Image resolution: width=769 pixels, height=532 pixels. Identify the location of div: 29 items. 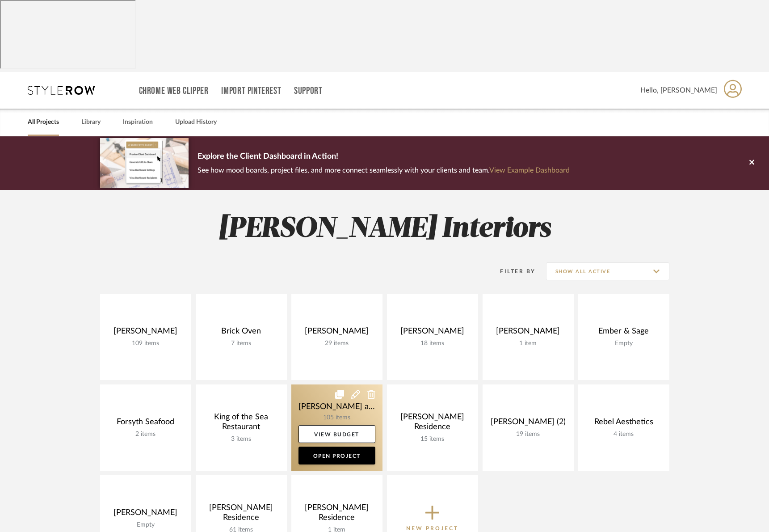
(337, 343).